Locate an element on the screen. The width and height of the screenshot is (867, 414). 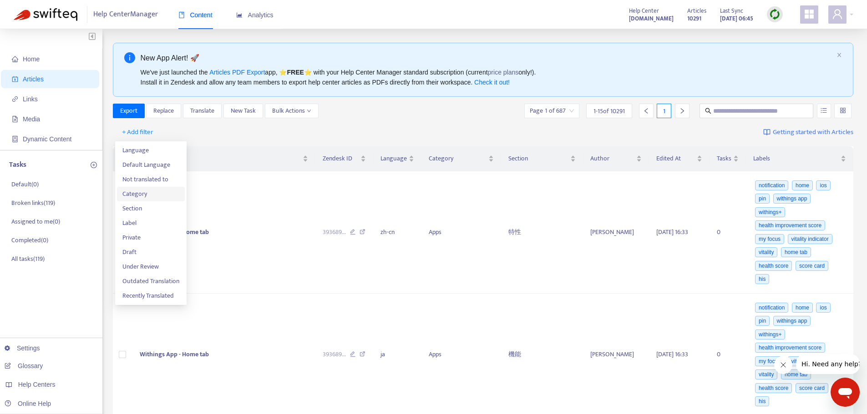
a: Articles PDF Export is located at coordinates (237, 72).